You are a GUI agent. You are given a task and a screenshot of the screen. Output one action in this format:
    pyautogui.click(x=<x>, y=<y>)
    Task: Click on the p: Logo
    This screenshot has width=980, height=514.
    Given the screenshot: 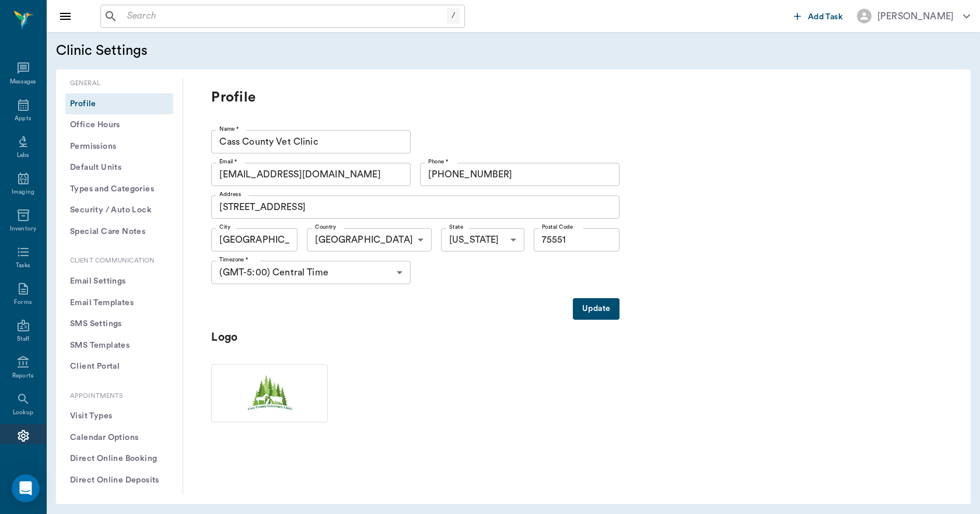 What is the action you would take?
    pyautogui.click(x=270, y=337)
    